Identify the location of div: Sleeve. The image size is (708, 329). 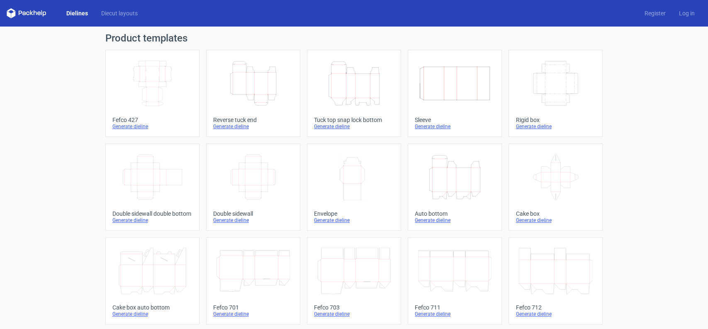
(455, 120).